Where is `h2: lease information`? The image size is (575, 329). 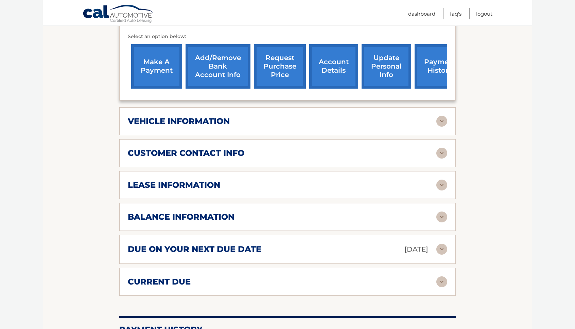 h2: lease information is located at coordinates (174, 185).